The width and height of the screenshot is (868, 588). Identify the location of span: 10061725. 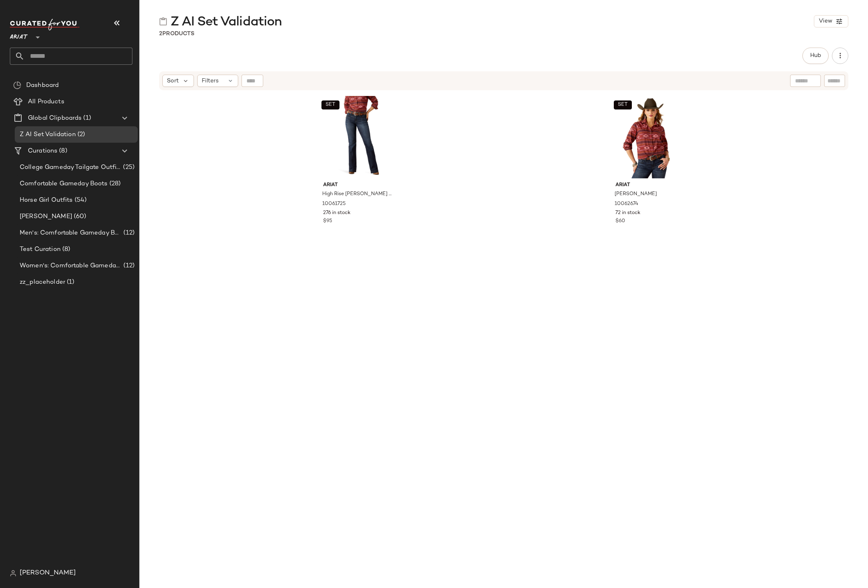
(334, 204).